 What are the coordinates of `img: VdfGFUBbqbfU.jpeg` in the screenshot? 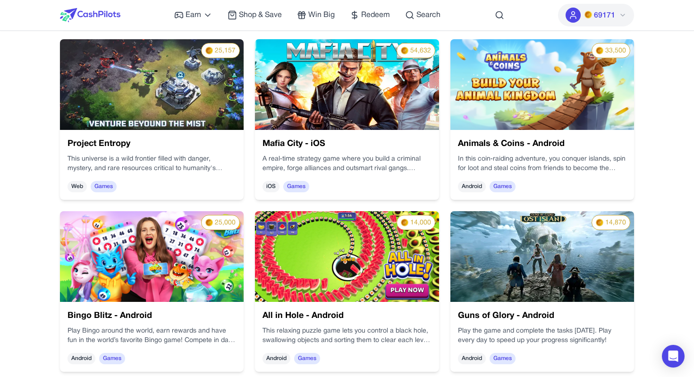 It's located at (152, 256).